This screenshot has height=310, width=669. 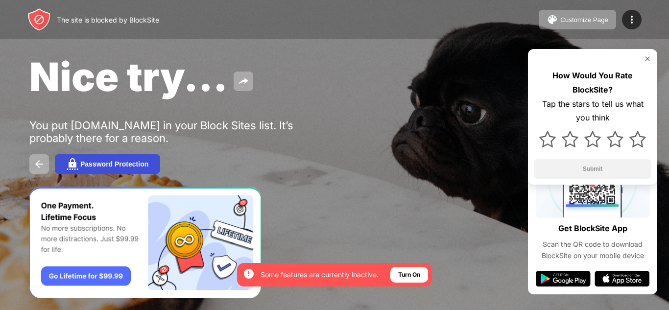 What do you see at coordinates (593, 83) in the screenshot?
I see `div: How Would You Rate BlockSite?` at bounding box center [593, 83].